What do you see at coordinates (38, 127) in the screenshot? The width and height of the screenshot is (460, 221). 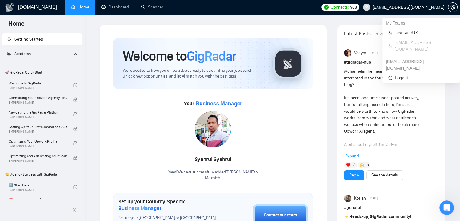 I see `span: Setting Up Your First Scanner and Auto-Bidder` at bounding box center [38, 127].